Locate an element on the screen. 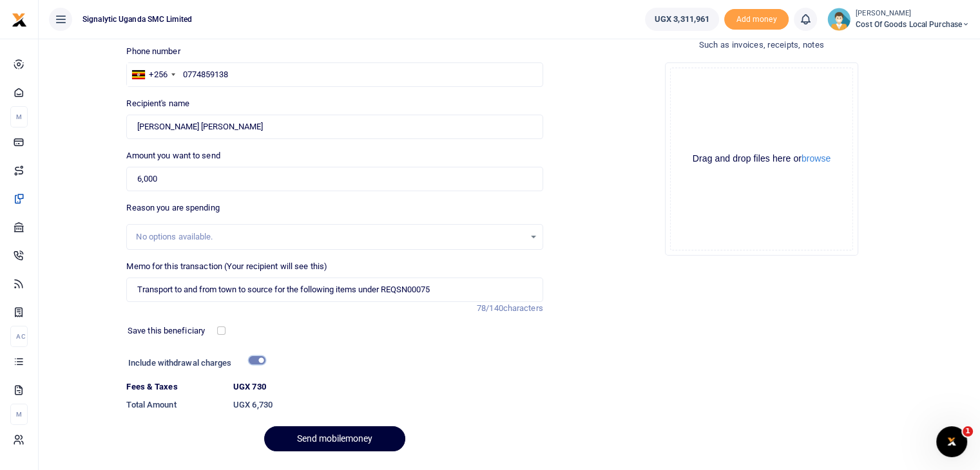 The height and width of the screenshot is (470, 980). li: Toup your wallet is located at coordinates (756, 19).